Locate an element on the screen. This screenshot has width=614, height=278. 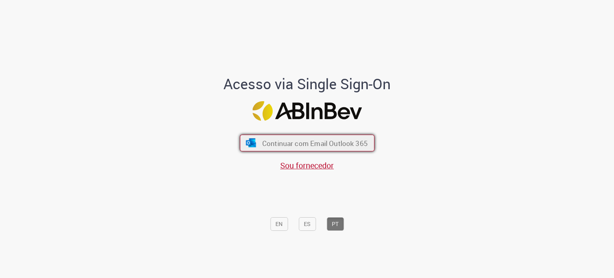
h1: Acesso via Single Sign-On is located at coordinates (307, 84).